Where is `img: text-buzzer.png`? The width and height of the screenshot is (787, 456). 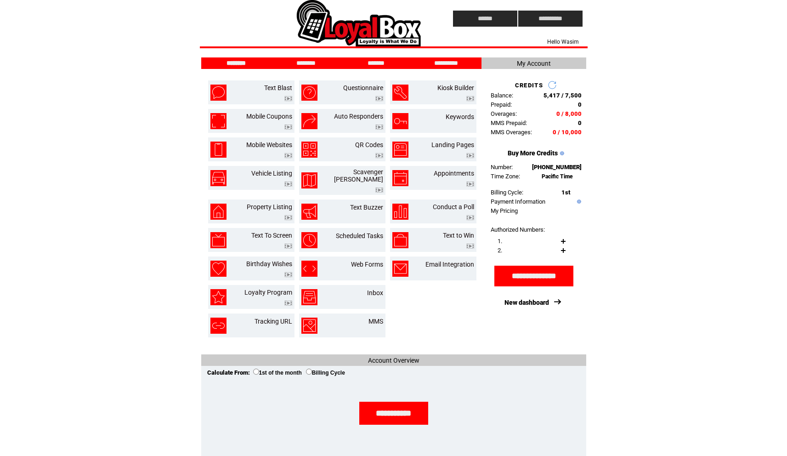
img: text-buzzer.png is located at coordinates (309, 211).